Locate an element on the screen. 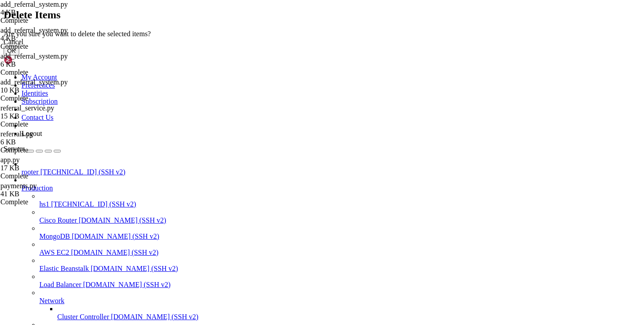  span: Миграция завершилась с ошибками. Проверьте логи. is located at coordinates (97, 111).